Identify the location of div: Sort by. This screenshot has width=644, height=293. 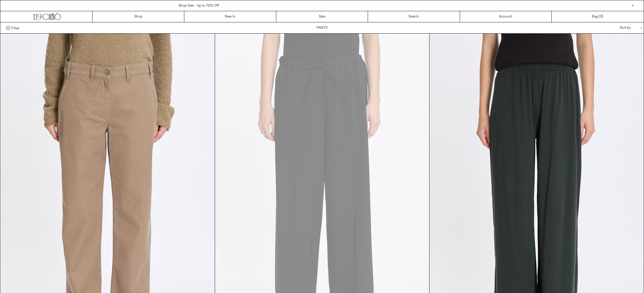
(612, 28).